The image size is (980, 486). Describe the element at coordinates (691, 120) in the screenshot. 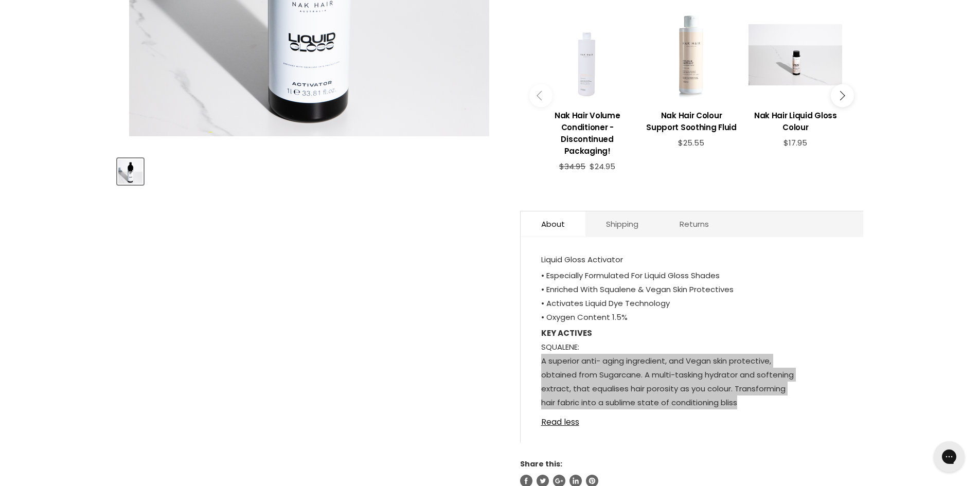

I see `a: View product:Nak Hair Colour Support Soothing Fluid` at that location.